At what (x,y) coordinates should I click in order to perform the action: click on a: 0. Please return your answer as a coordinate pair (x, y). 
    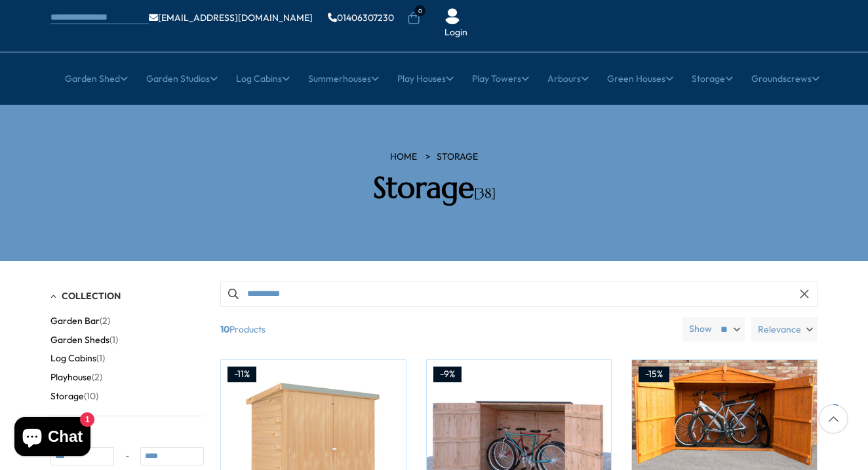
    Looking at the image, I should click on (413, 18).